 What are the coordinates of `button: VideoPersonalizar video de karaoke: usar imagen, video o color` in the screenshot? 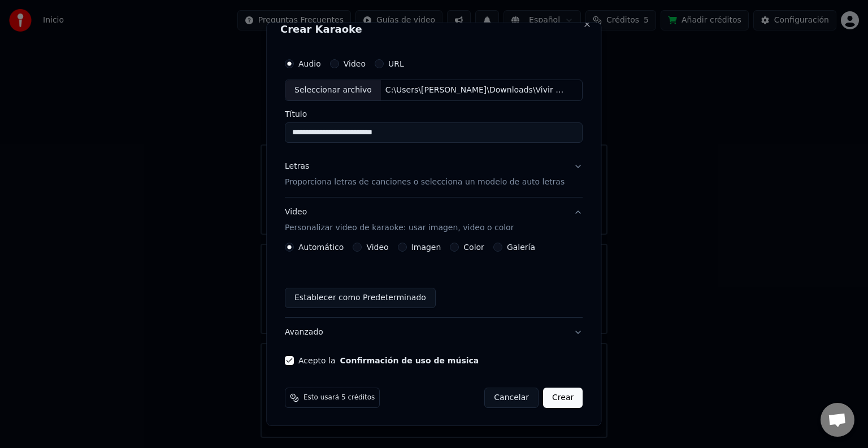 It's located at (433, 220).